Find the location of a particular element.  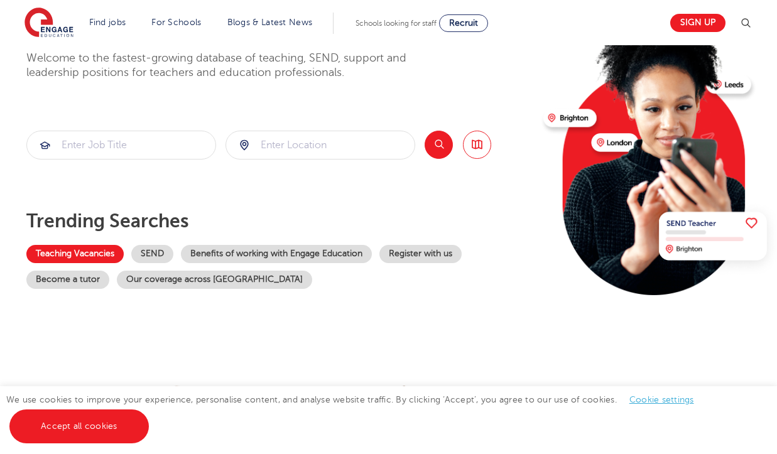

a: Benefits of working with Engage Education is located at coordinates (276, 254).